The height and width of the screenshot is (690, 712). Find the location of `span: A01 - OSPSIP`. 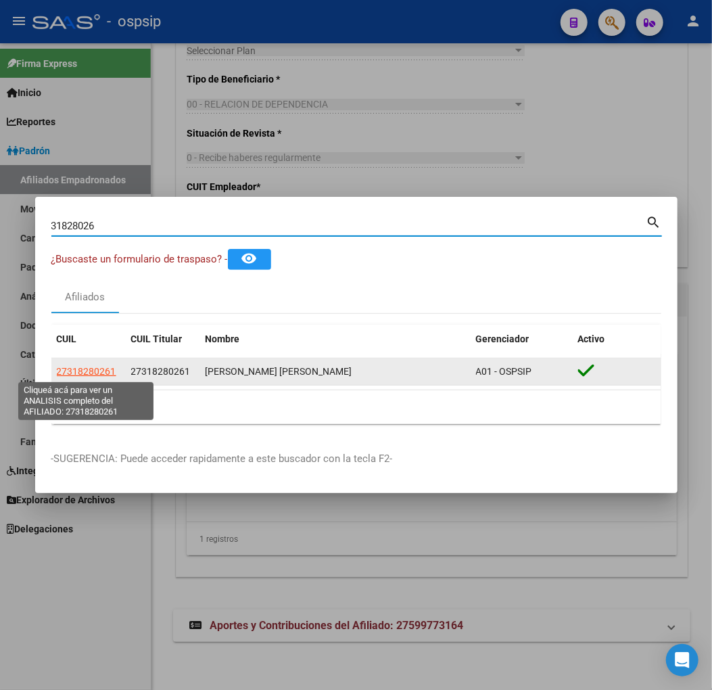

span: A01 - OSPSIP is located at coordinates (504, 371).